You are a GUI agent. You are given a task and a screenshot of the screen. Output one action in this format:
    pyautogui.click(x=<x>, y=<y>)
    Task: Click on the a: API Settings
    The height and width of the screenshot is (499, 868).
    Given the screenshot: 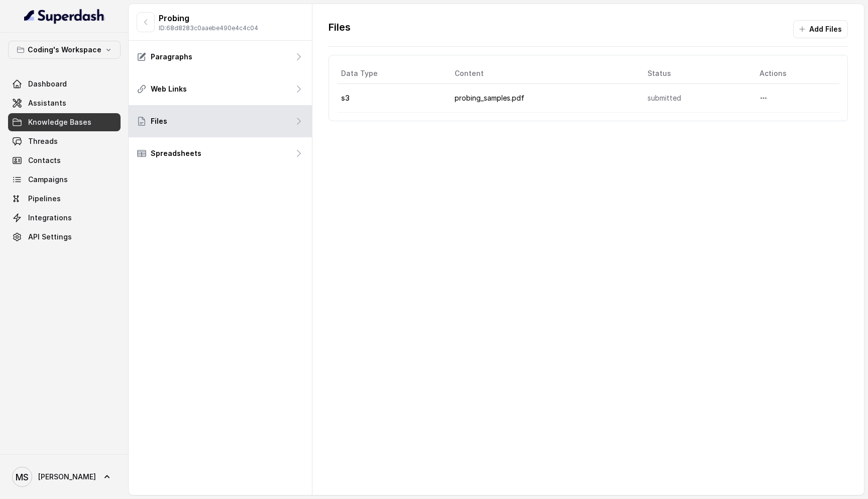 What is the action you would take?
    pyautogui.click(x=65, y=237)
    